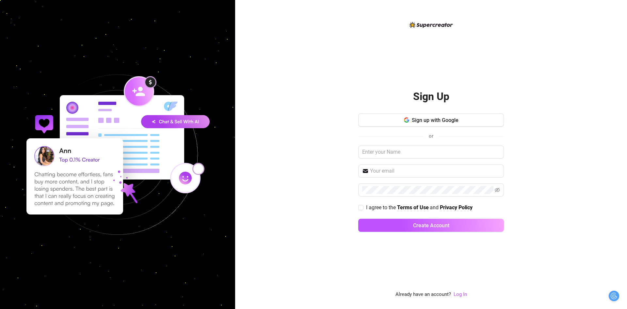 This screenshot has width=627, height=309. Describe the element at coordinates (431, 136) in the screenshot. I see `span: or` at that location.